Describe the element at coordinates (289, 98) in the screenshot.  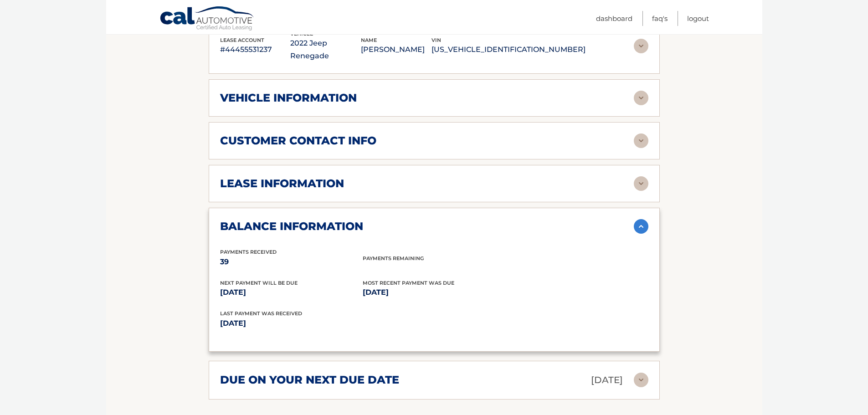
I see `h2: vehicle information` at that location.